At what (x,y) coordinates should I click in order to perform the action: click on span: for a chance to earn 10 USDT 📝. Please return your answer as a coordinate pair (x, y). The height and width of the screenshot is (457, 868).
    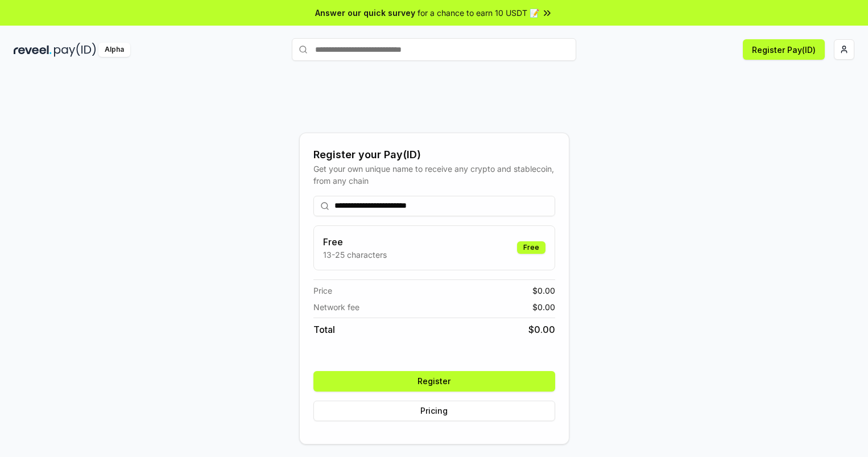
    Looking at the image, I should click on (478, 13).